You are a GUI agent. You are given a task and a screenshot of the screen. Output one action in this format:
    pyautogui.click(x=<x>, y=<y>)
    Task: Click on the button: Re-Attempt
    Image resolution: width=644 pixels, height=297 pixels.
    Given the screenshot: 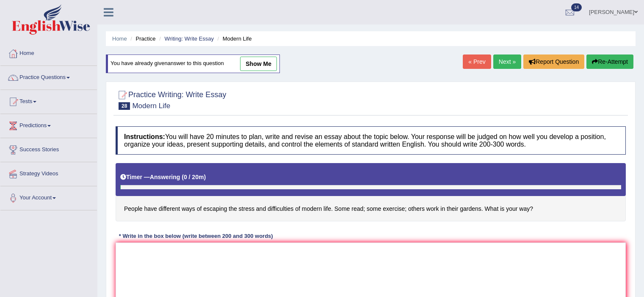 What is the action you would take?
    pyautogui.click(x=610, y=62)
    